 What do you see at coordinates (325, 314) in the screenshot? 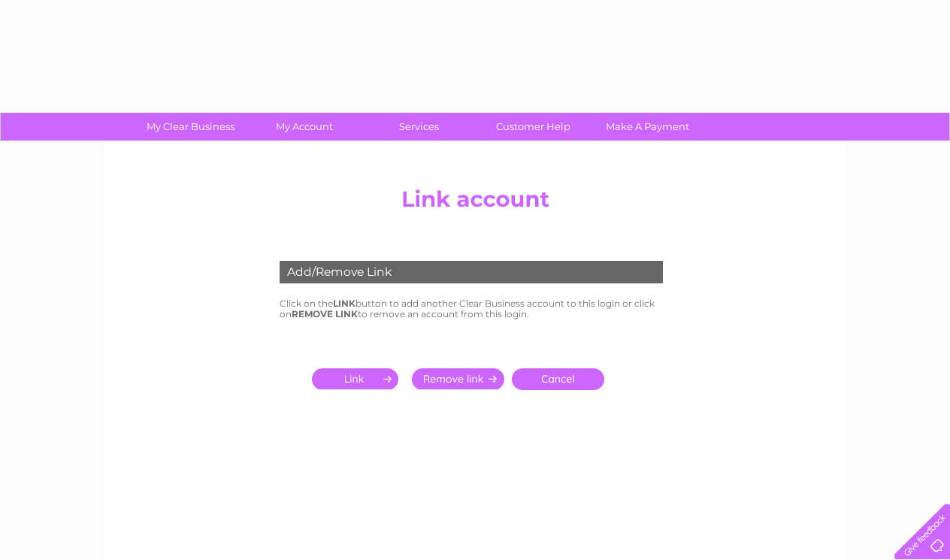
I see `b: REMOVE LINK` at bounding box center [325, 314].